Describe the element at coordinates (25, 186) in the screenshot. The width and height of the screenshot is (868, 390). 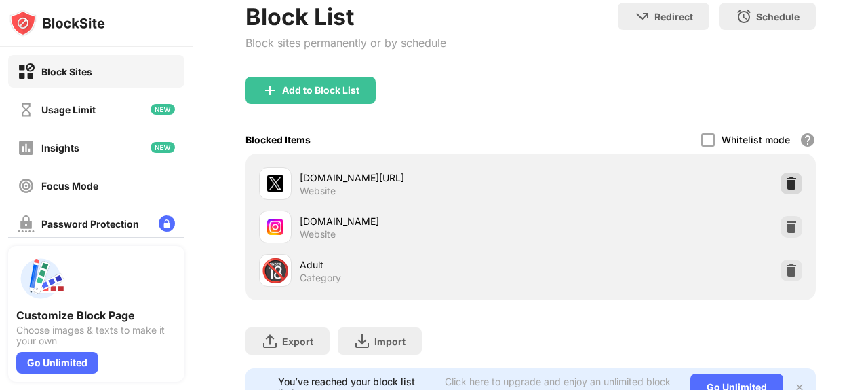
I see `img: focus-off.svg` at that location.